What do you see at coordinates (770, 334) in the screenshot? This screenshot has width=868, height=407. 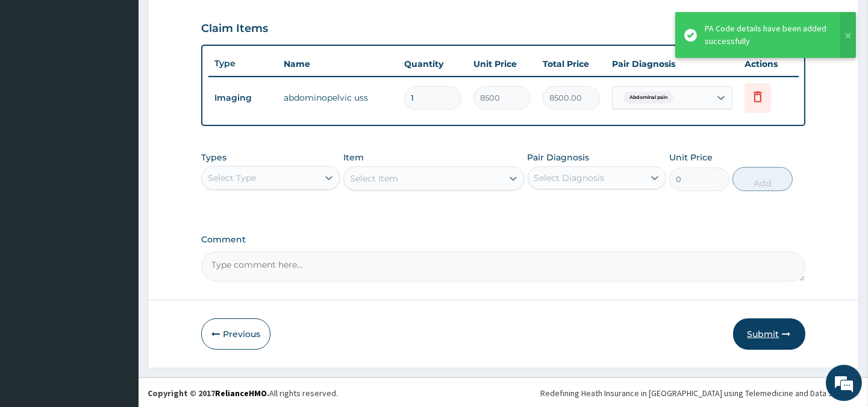 I see `button: Submit` at bounding box center [770, 334].